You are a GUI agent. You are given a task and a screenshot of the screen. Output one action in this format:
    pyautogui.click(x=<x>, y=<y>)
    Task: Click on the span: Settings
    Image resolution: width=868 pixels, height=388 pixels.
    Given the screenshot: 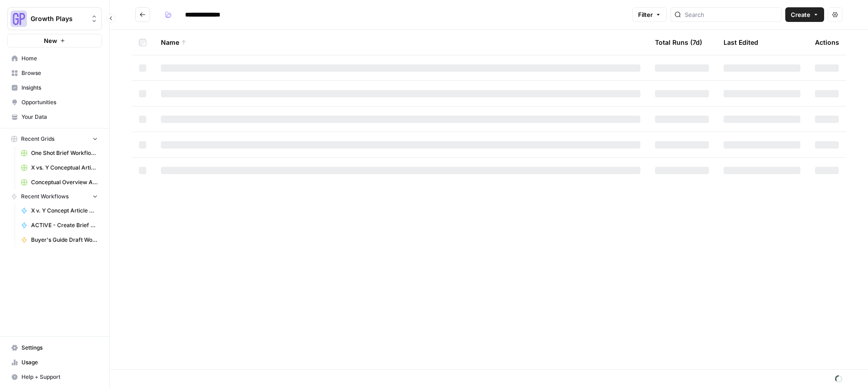 What is the action you would take?
    pyautogui.click(x=59, y=347)
    